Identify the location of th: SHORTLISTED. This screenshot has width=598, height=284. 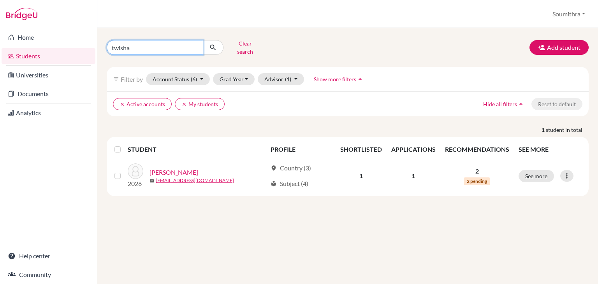
(361, 150).